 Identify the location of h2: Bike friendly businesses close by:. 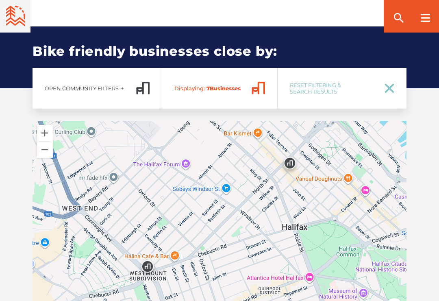
(220, 57).